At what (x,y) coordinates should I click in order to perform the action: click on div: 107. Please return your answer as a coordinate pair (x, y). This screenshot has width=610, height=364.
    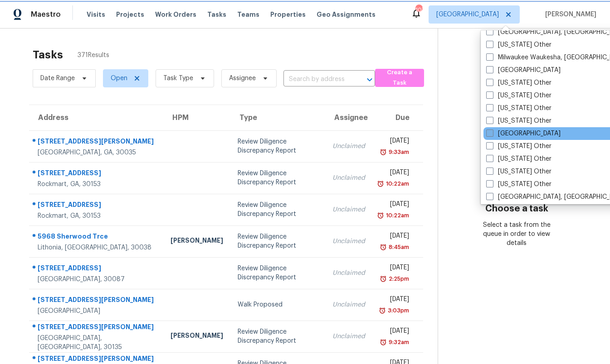
    Looking at the image, I should click on (419, 10).